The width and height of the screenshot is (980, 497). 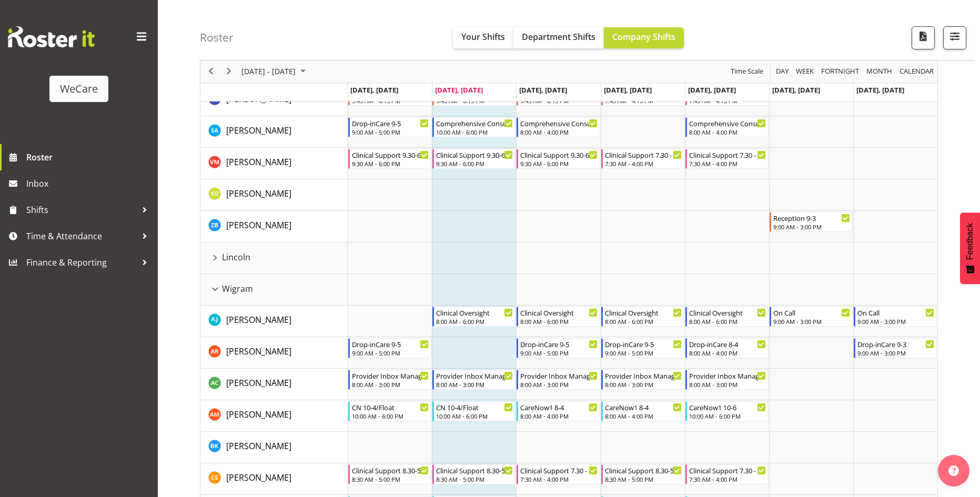 What do you see at coordinates (229, 72) in the screenshot?
I see `div: next period` at bounding box center [229, 72].